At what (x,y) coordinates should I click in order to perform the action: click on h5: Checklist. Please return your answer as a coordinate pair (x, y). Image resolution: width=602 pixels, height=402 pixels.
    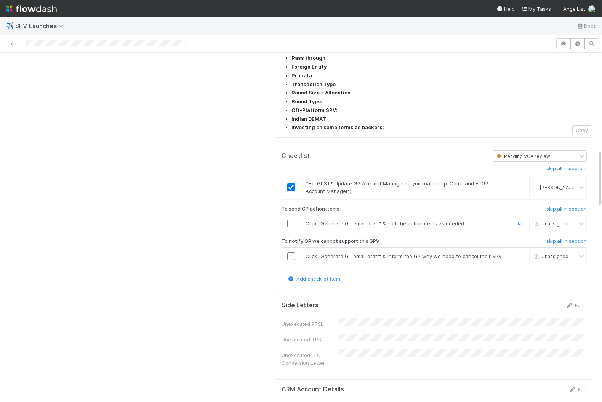
    Looking at the image, I should click on (296, 156).